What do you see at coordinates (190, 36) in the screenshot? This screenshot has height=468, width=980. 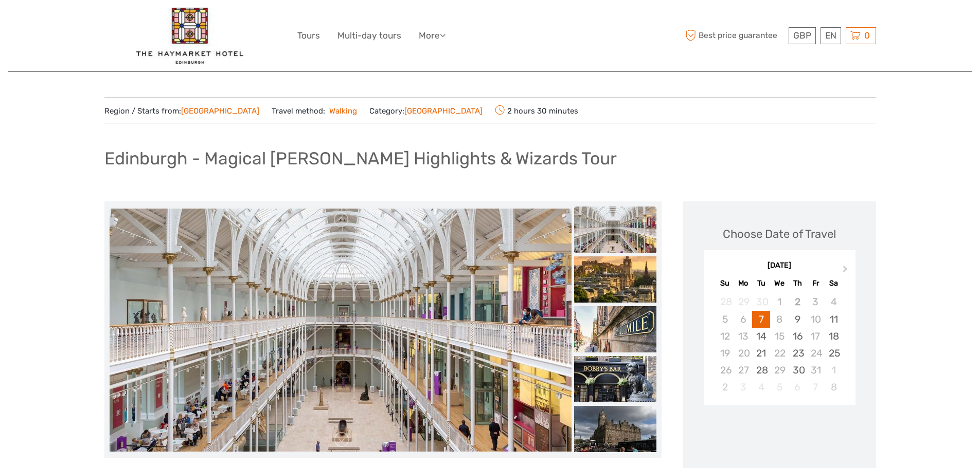 I see `img: 2426-e9e67c72-e0e4-4676-a79c-1d31c490165d_logo_big.jpg` at bounding box center [190, 36].